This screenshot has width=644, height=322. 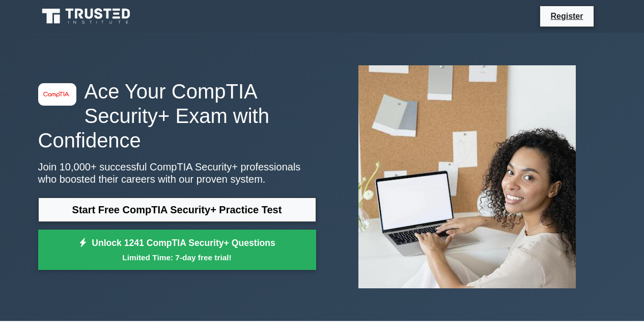 What do you see at coordinates (177, 173) in the screenshot?
I see `p: Join 10,000+ successful CompTIA Security+ professionals who boosted their careers with our proven...` at bounding box center [177, 173].